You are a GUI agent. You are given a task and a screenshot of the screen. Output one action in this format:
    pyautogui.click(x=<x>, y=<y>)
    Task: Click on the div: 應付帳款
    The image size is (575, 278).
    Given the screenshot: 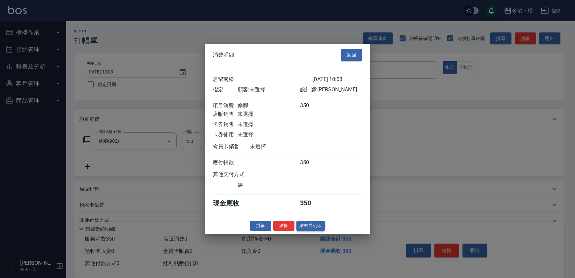 What is the action you would take?
    pyautogui.click(x=225, y=162)
    